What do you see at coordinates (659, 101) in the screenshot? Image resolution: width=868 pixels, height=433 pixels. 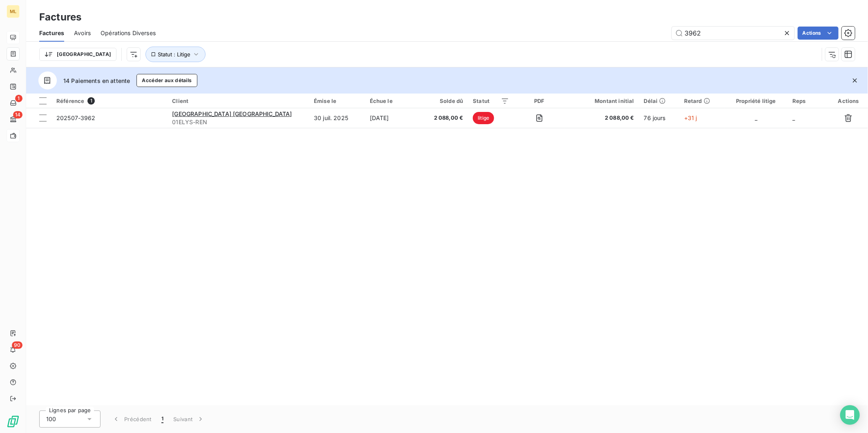 I see `div: Délai` at bounding box center [659, 101].